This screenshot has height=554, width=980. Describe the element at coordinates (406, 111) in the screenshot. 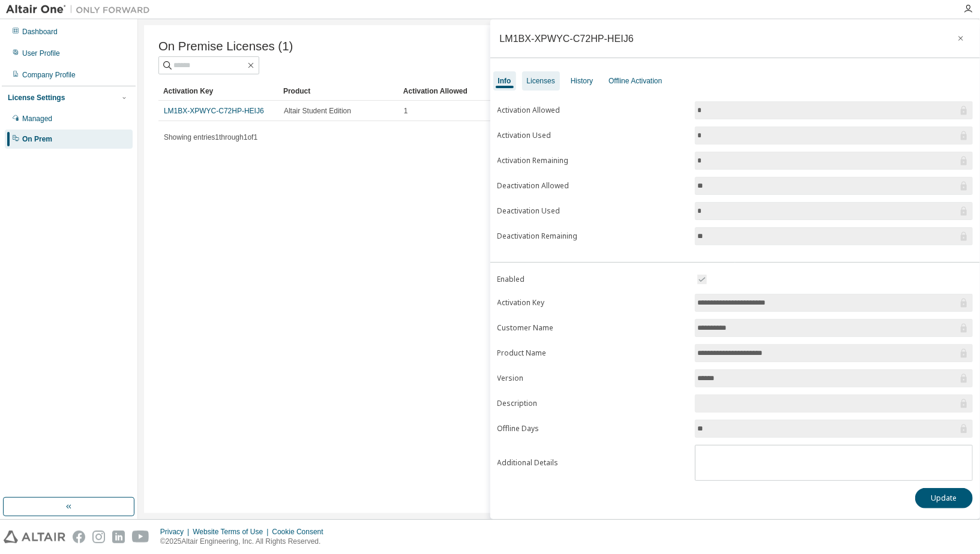

I see `span: 1` at that location.